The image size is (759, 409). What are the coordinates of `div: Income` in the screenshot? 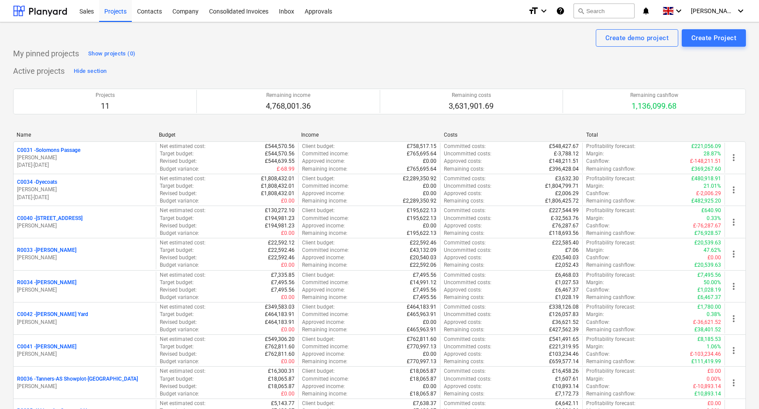 It's located at (369, 135).